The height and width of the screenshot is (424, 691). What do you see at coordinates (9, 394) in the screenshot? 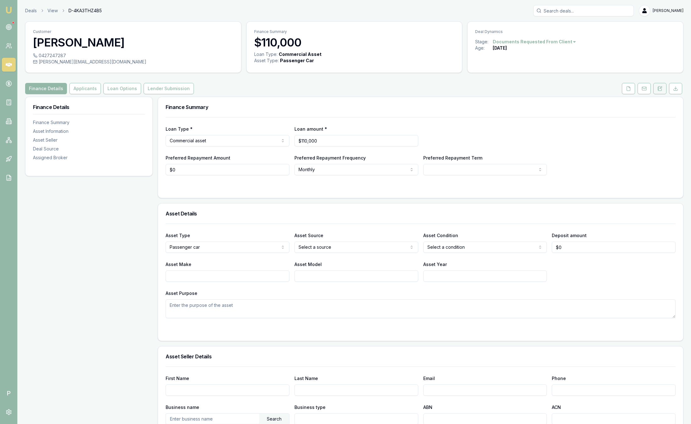
I see `span: P` at bounding box center [9, 394].